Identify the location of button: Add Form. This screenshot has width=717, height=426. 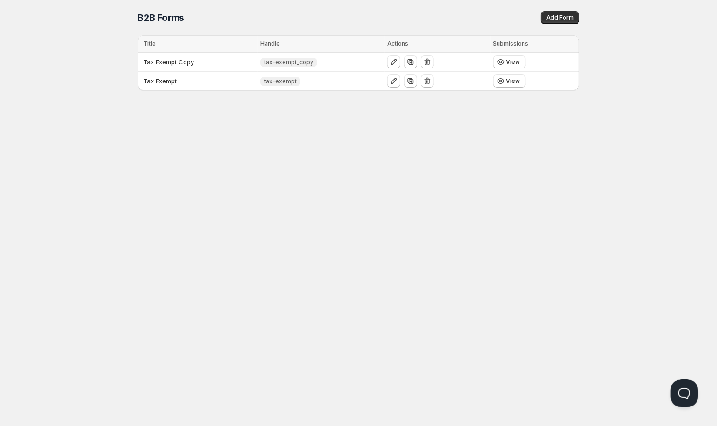
(560, 18).